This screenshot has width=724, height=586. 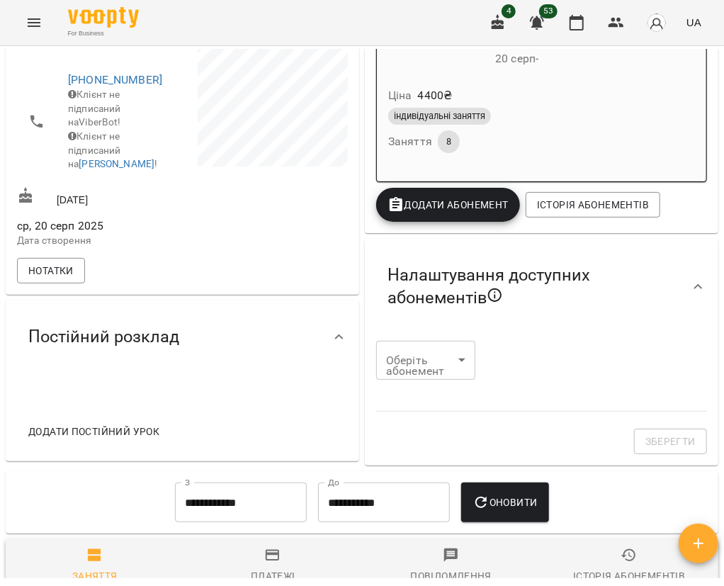 I want to click on span: UA, so click(x=694, y=22).